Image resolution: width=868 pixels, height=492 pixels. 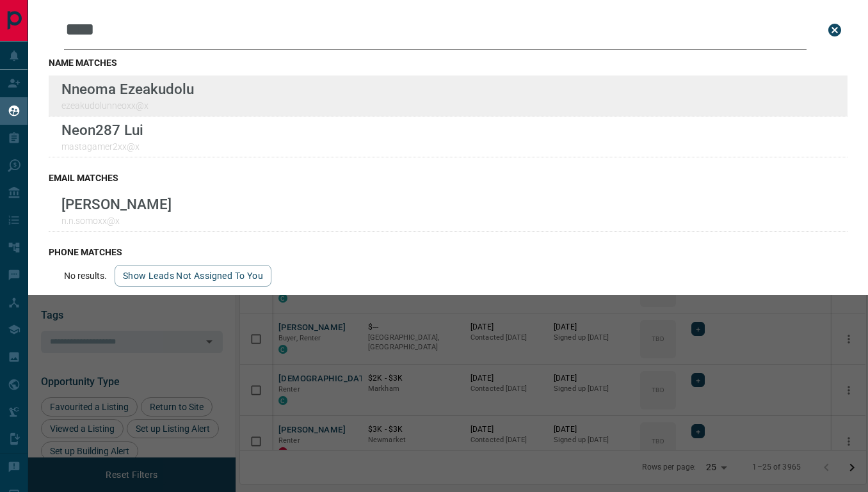 I want to click on button: show leads not assigned to you, so click(x=193, y=276).